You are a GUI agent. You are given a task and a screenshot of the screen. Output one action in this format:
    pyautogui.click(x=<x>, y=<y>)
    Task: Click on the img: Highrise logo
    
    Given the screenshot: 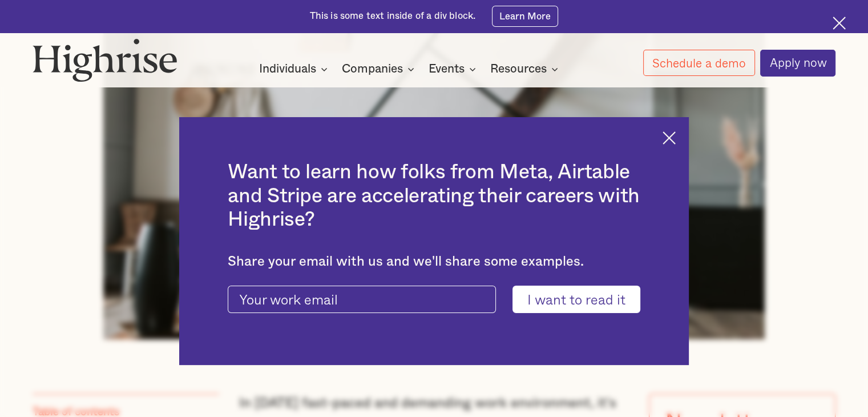 What is the action you would take?
    pyautogui.click(x=105, y=60)
    